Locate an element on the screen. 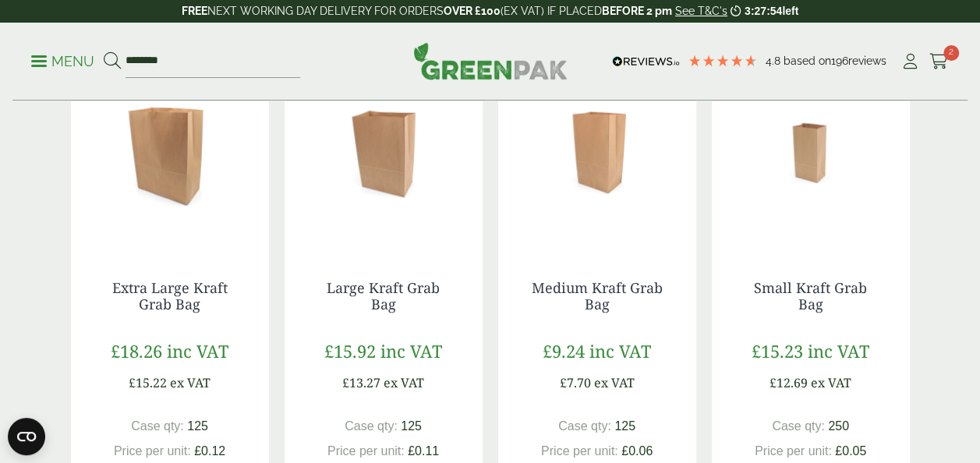  strong: FREE is located at coordinates (194, 11).